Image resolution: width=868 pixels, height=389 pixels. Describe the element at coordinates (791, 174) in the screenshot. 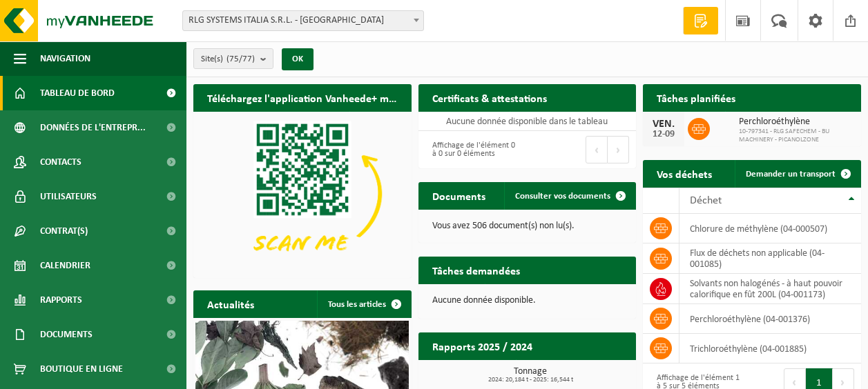

I see `span: Demander un transport` at that location.